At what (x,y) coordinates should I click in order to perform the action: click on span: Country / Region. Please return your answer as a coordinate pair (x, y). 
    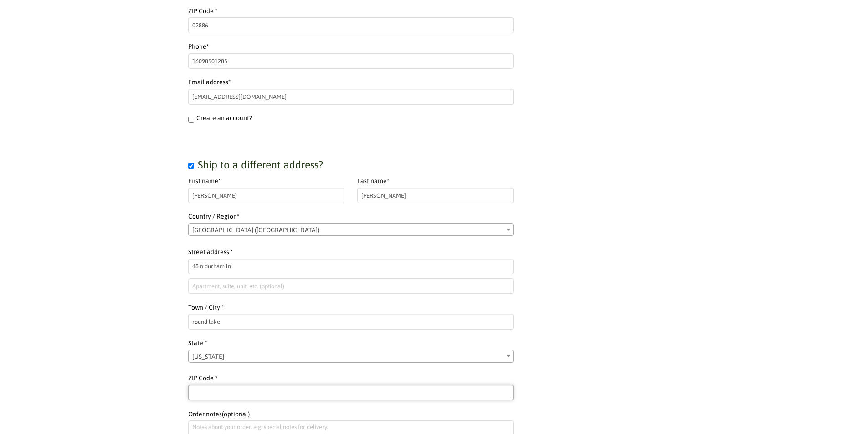
    Looking at the image, I should click on (351, 230).